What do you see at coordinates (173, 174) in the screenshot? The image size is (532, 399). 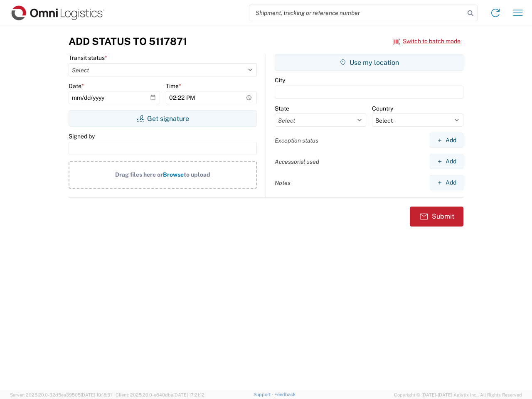 I see `span: Browse` at bounding box center [173, 174].